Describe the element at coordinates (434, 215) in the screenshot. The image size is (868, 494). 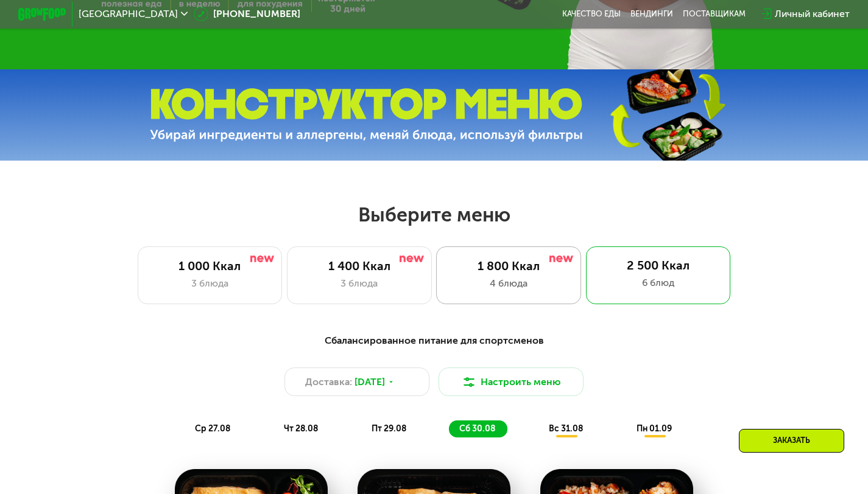
I see `h2: Выберите меню` at that location.